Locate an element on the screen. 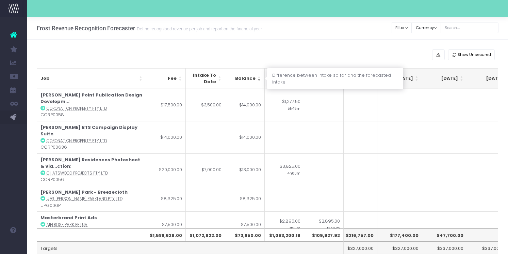 This screenshot has height=254, width=508. th: Fee: activate to sort column ascending is located at coordinates (166, 78).